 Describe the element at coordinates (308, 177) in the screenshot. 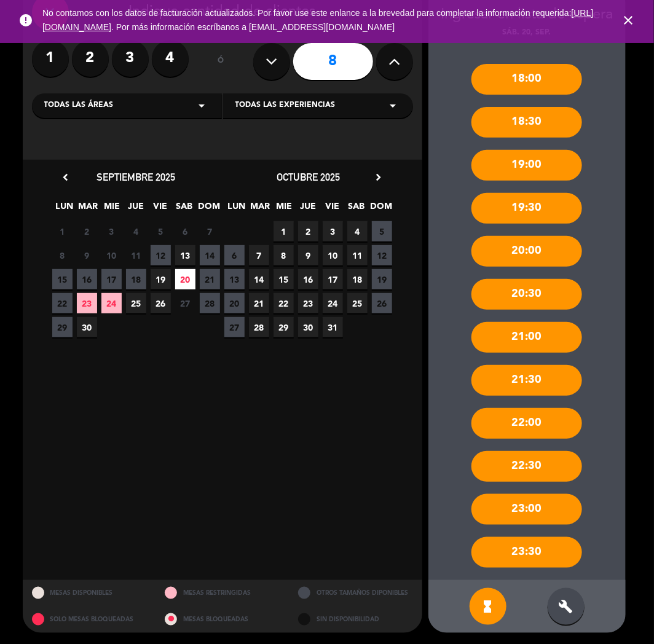

I see `span: octubre 2025` at that location.